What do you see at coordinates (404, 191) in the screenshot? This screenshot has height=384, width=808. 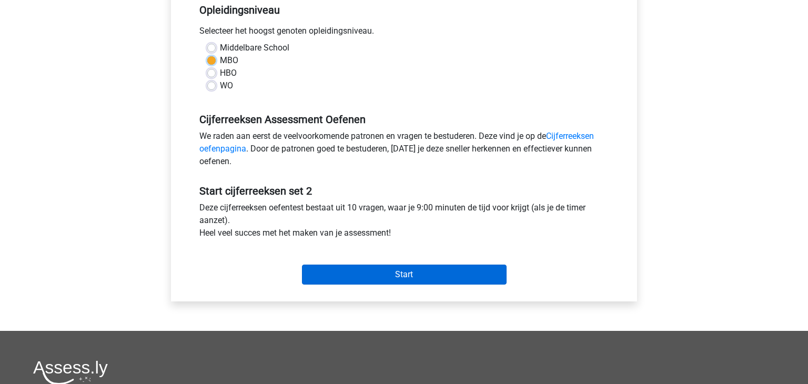 I see `h5: Start cijferreeksen set 2` at bounding box center [404, 191].